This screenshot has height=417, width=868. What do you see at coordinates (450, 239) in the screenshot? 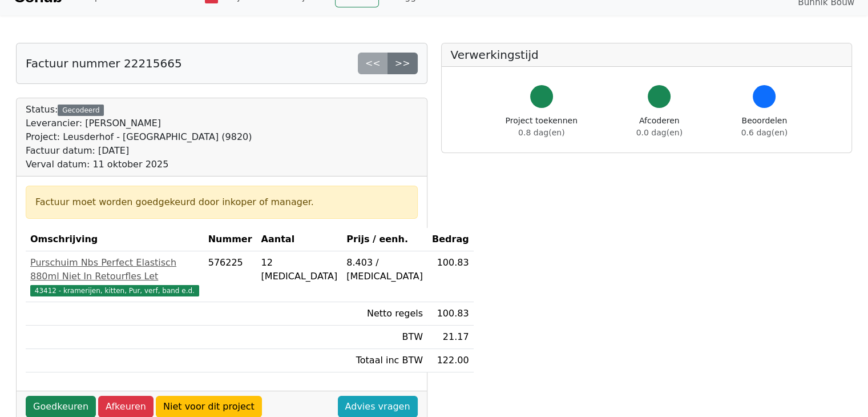
I see `th: Bedrag` at bounding box center [450, 239].